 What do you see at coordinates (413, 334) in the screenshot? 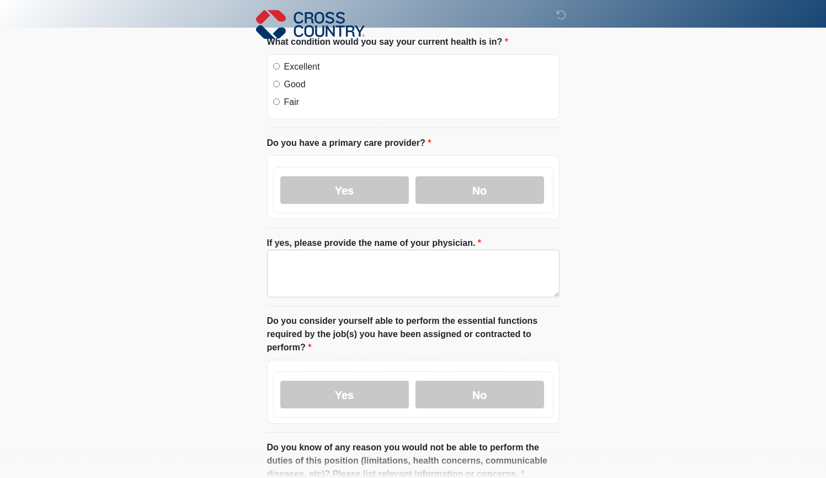
I see `label: Do you consider yourself able to perform the essential functions required by the job(s) you have ...` at bounding box center [413, 334].